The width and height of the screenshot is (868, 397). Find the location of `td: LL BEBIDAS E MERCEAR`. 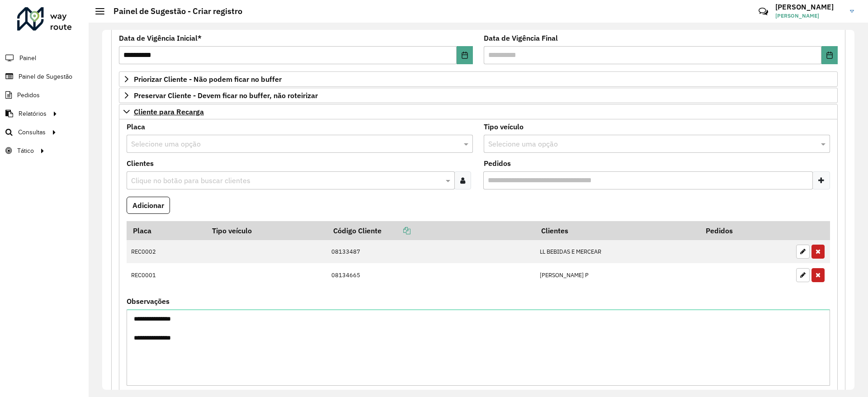

td: LL BEBIDAS E MERCEAR is located at coordinates (617, 252).